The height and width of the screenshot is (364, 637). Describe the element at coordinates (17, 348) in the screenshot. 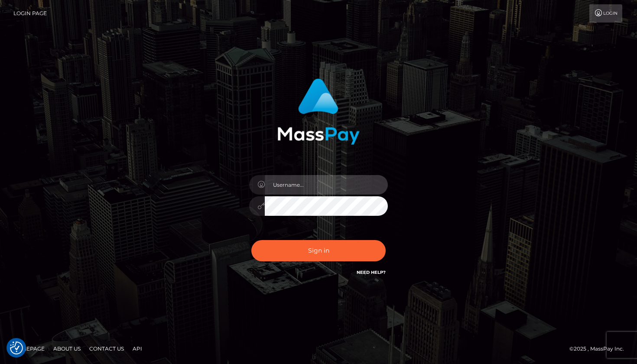

I see `button: Consent Preferences` at that location.